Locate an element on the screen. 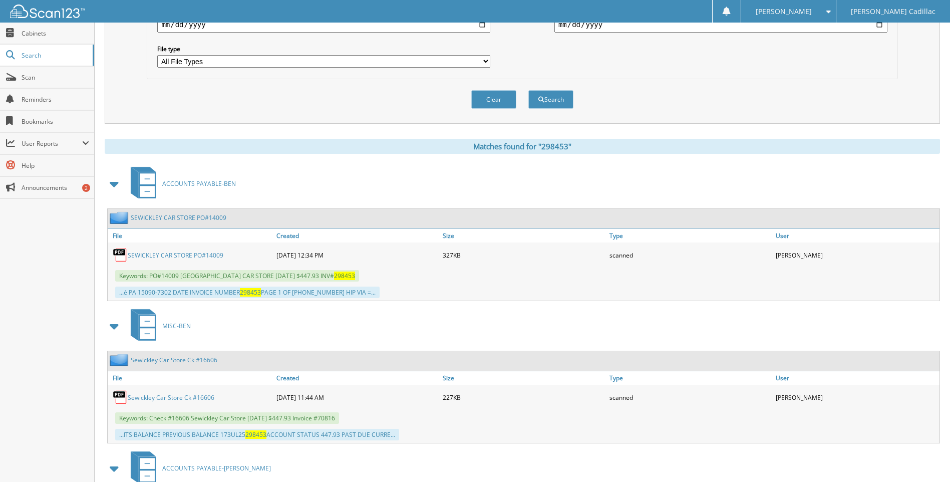 The height and width of the screenshot is (482, 950). div: 227KB is located at coordinates (523, 397).